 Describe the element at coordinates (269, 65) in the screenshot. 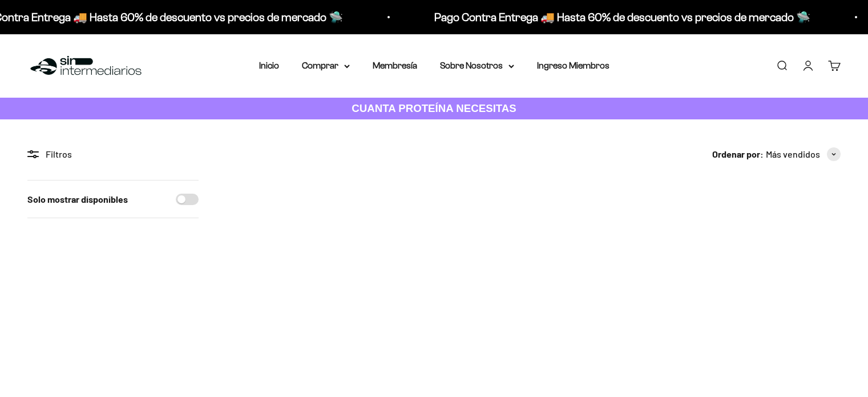

I see `a: Inicio` at that location.